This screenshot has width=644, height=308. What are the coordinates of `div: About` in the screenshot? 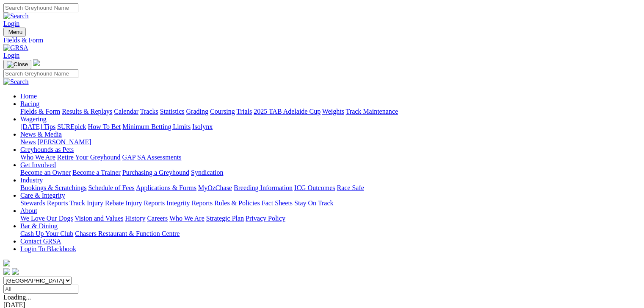 It's located at (331, 218).